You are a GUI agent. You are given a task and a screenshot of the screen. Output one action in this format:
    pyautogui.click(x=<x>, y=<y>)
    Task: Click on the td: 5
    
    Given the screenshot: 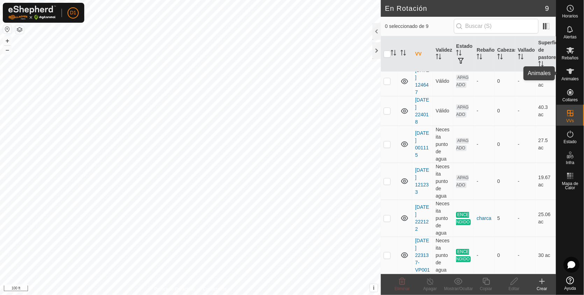 What is the action you would take?
    pyautogui.click(x=504, y=219)
    